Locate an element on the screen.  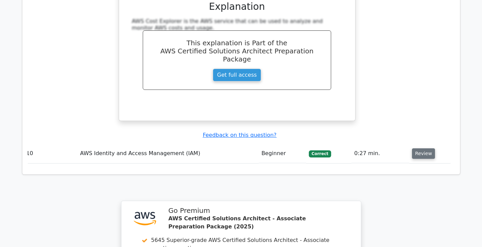
a: Feedback on this question? is located at coordinates (239, 135).